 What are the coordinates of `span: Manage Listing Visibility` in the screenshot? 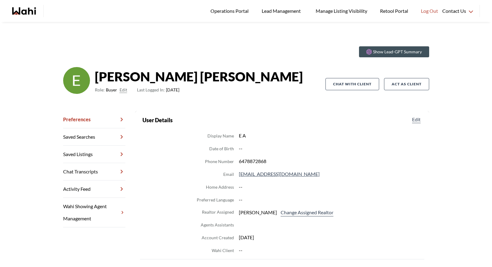 It's located at (341, 11).